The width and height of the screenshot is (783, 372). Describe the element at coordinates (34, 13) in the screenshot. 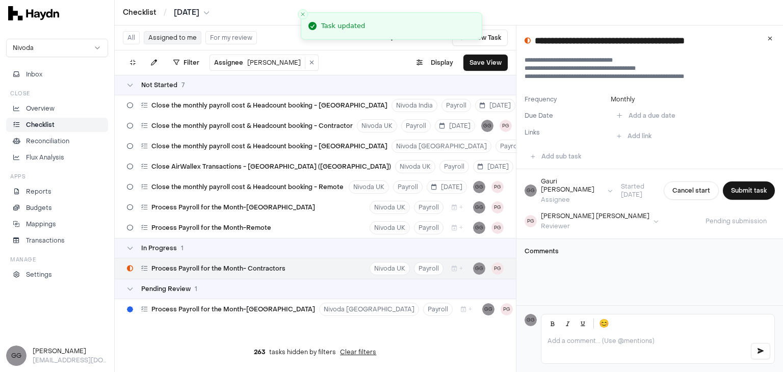

I see `img: svg+xml,%3c` at that location.